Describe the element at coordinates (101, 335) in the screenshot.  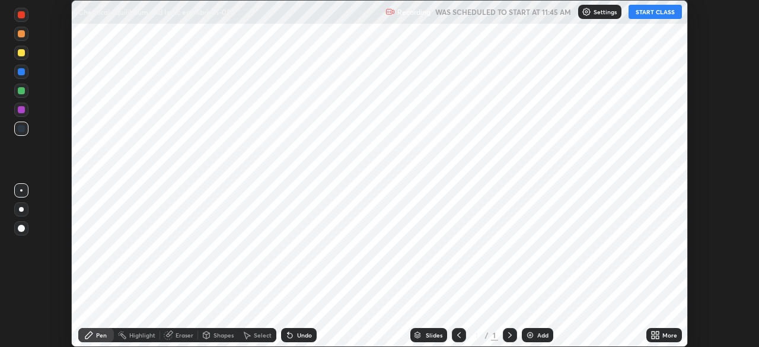
I see `div: Pen` at that location.